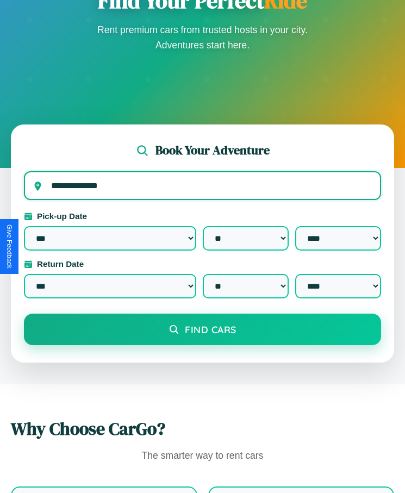 This screenshot has height=493, width=405. What do you see at coordinates (202, 216) in the screenshot?
I see `label: Pick-up Date` at bounding box center [202, 216].